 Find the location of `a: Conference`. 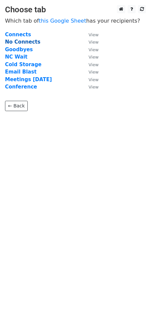

a: Conference is located at coordinates (21, 87).